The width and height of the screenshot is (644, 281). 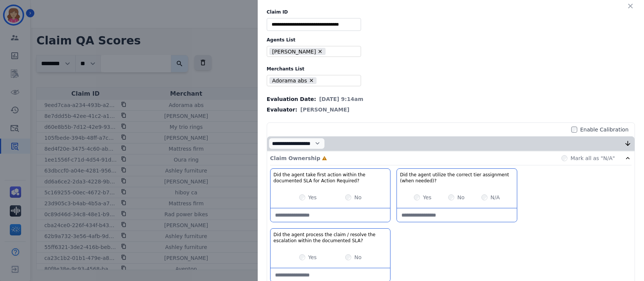 What do you see at coordinates (320, 51) in the screenshot?
I see `button: Remove Richie Ponce` at bounding box center [320, 51].